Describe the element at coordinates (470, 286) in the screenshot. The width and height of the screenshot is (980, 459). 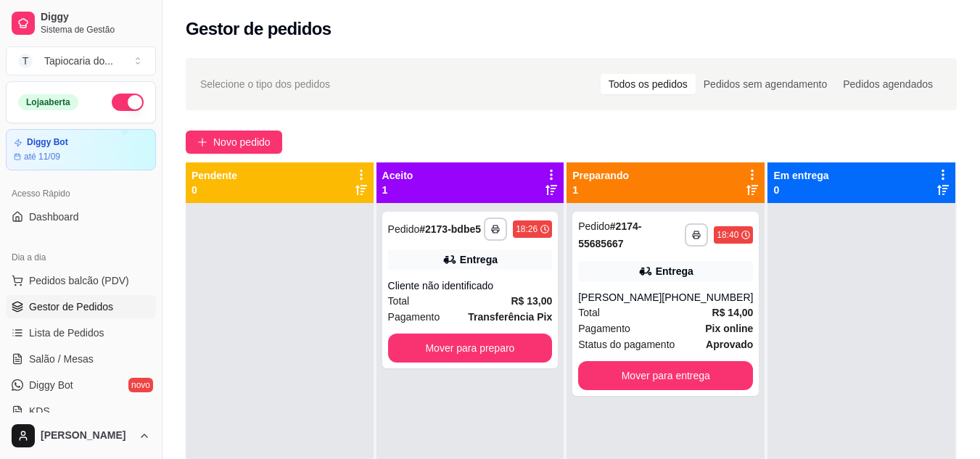
I see `div: Cliente não identificado` at that location.